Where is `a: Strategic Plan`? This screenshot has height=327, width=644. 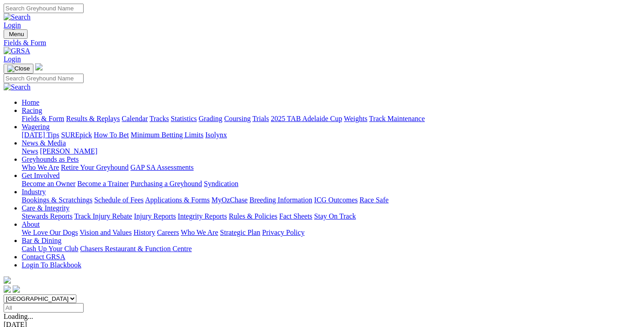 a: Strategic Plan is located at coordinates (240, 232).